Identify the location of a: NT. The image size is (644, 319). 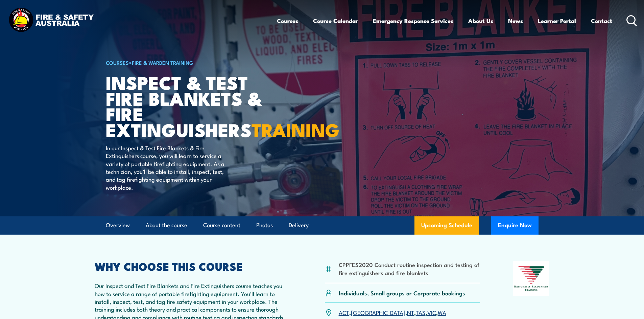
(410, 313).